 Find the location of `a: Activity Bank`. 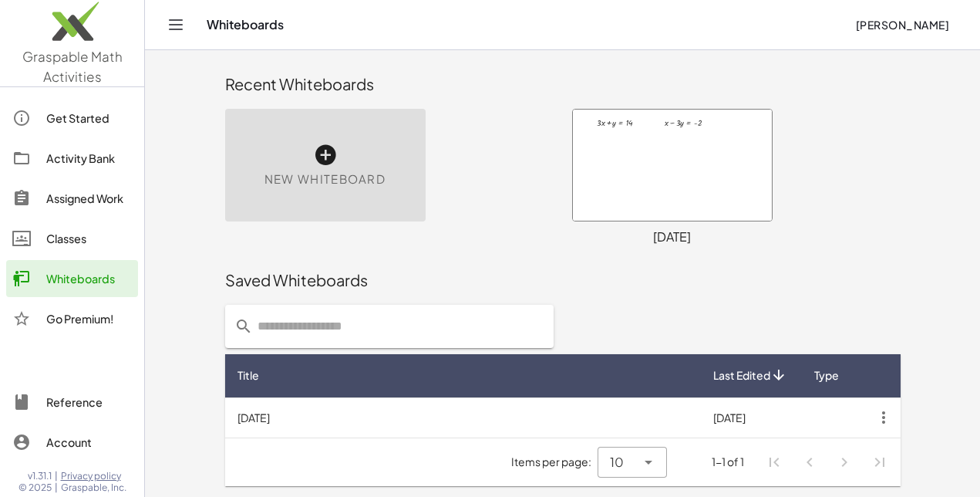

a: Activity Bank is located at coordinates (72, 158).